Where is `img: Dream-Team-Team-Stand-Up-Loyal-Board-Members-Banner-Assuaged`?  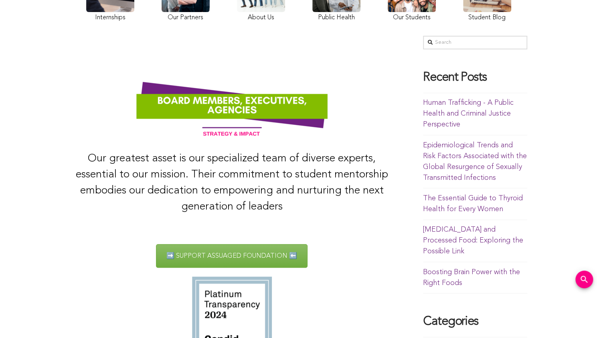
img: Dream-Team-Team-Stand-Up-Loyal-Board-Members-Banner-Assuaged is located at coordinates (232, 105).